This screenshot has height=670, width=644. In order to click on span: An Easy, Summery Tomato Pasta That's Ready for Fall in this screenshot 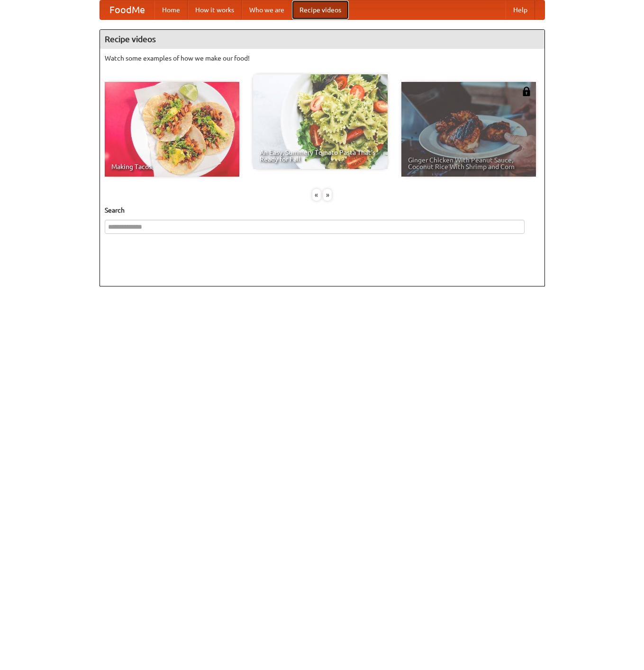, I will do `click(320, 156)`.